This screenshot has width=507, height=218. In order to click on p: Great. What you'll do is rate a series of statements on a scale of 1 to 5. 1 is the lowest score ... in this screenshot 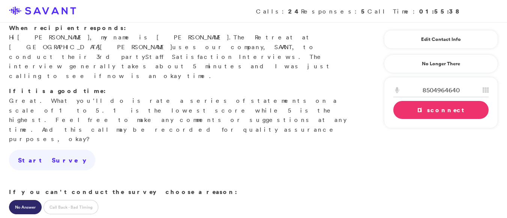, I will do `click(182, 115)`.